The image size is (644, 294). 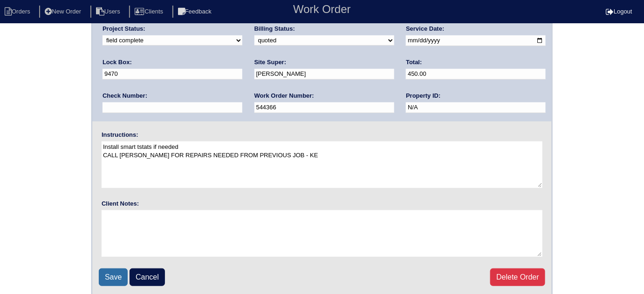 What do you see at coordinates (149, 11) in the screenshot?
I see `a: Clients` at bounding box center [149, 11].